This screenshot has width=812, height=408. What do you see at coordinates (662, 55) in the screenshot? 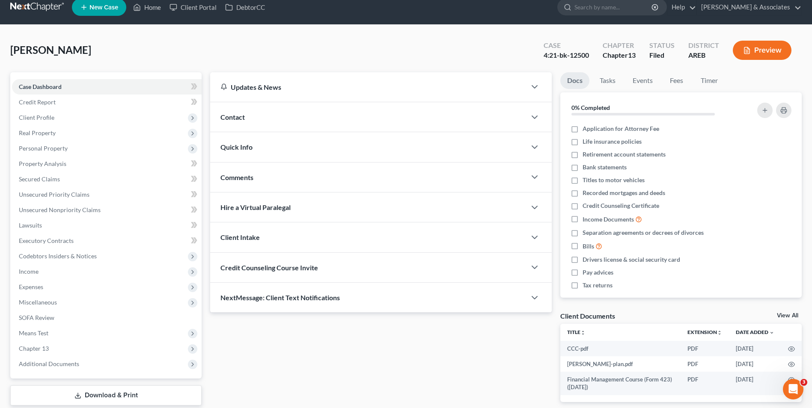
I see `div: Filed` at bounding box center [662, 55].